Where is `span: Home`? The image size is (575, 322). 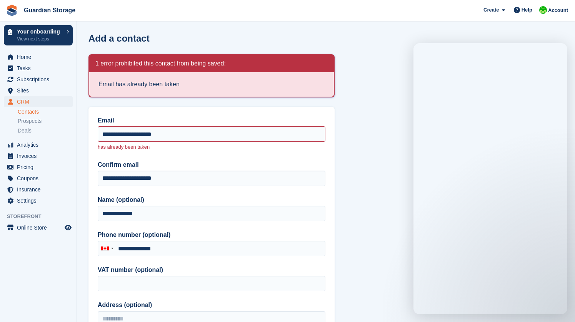
span: Home is located at coordinates (40, 57).